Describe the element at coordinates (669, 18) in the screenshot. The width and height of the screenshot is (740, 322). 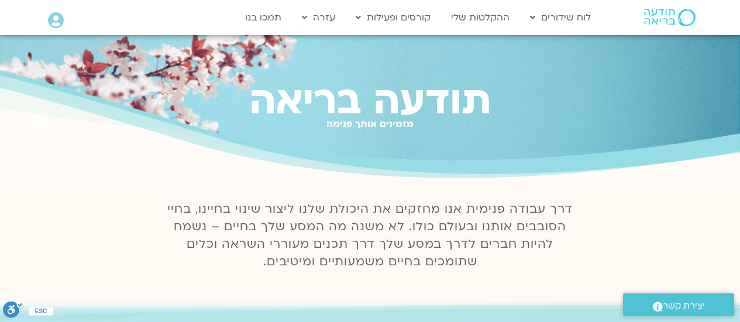
I see `img: תודעה בריאה` at that location.